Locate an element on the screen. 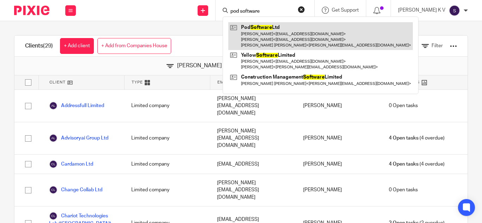 The height and width of the screenshot is (223, 482). span: Filter is located at coordinates (437, 46).